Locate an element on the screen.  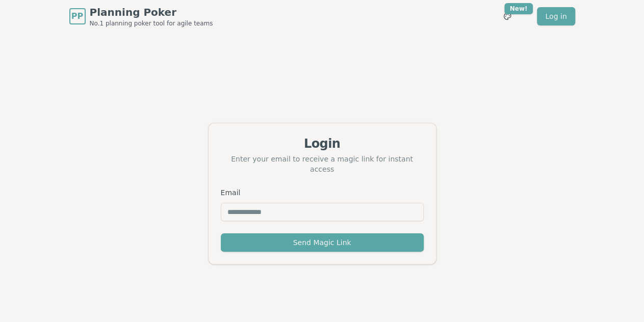
span: PP is located at coordinates (77, 16).